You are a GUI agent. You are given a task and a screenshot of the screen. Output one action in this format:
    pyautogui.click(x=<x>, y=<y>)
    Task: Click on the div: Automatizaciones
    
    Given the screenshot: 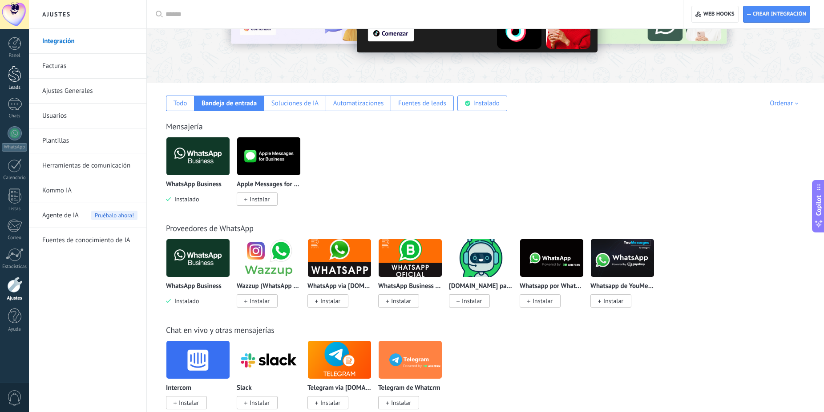 What is the action you would take?
    pyautogui.click(x=358, y=103)
    